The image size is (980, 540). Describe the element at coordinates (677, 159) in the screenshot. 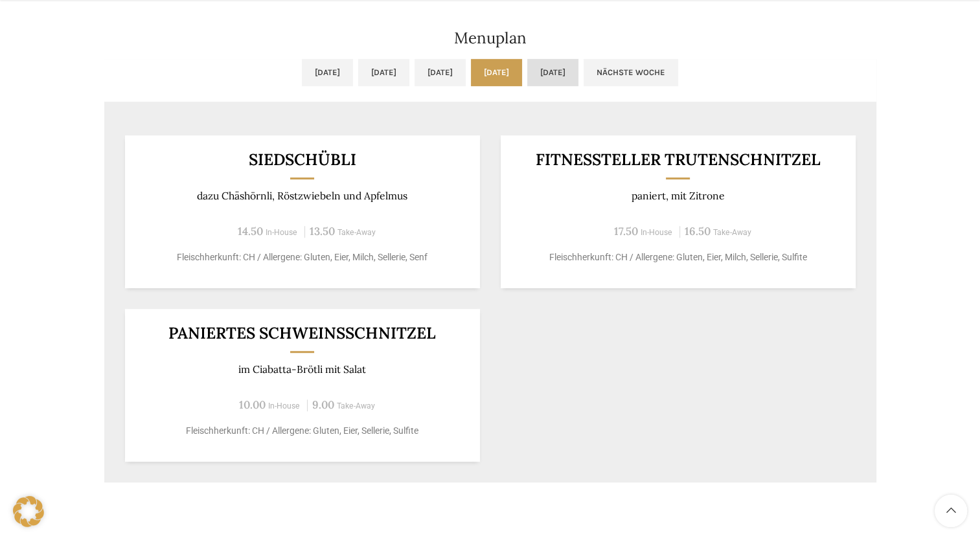

I see `h3: Fitnessteller Trutenschnitzel` at that location.